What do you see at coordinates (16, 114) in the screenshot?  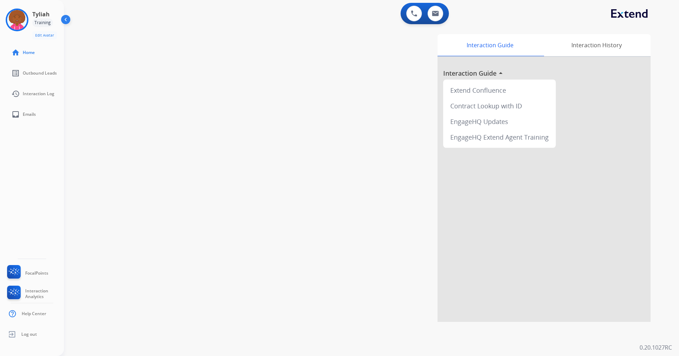 I see `mat-icon: inbox` at bounding box center [16, 114].